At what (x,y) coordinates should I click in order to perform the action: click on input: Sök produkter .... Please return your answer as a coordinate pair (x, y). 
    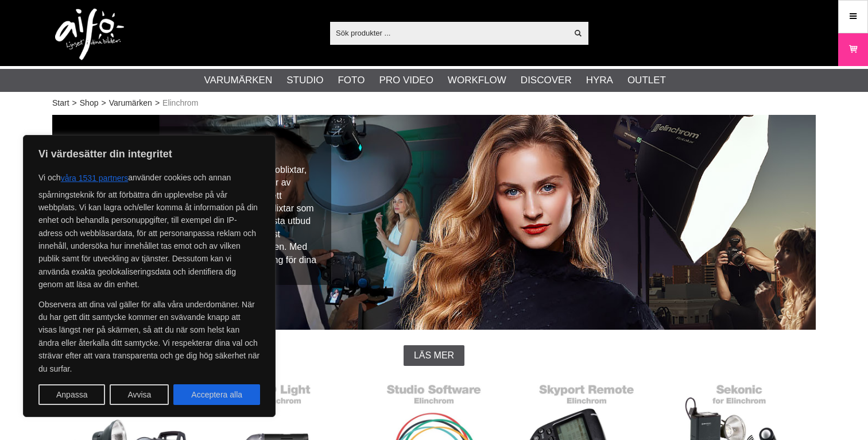
    Looking at the image, I should click on (448, 32).